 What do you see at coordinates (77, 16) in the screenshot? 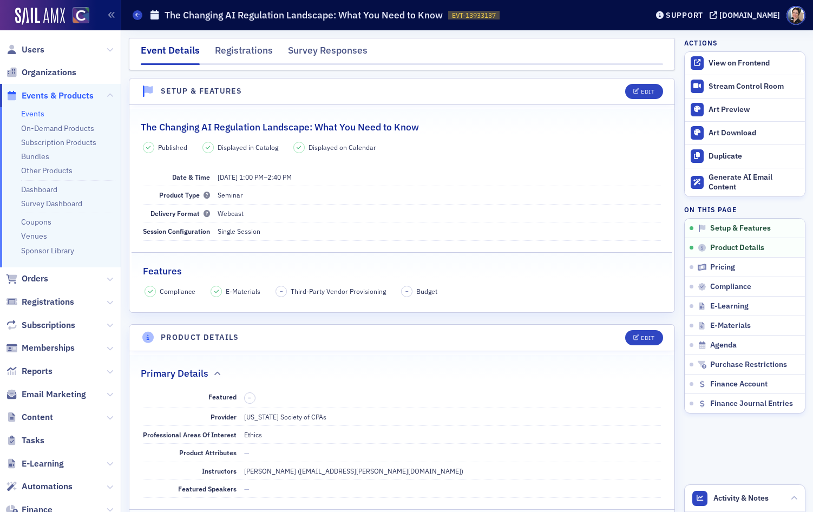
I see `a: View Homepage` at bounding box center [77, 16].